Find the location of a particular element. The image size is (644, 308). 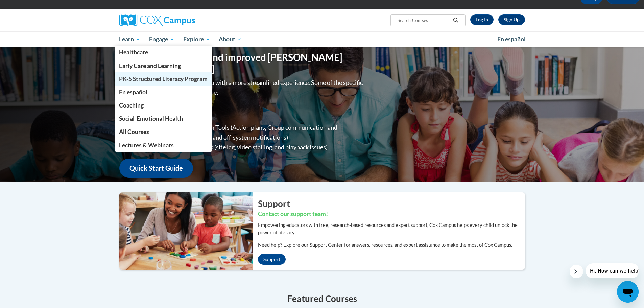

span: Engage is located at coordinates (162, 39).